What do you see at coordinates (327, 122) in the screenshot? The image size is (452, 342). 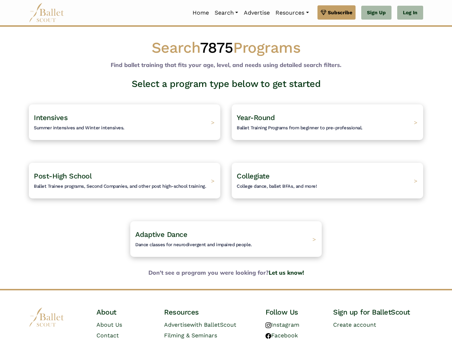 I see `a: Year-RoundBallet Training Programs from beginner to pre-professional. >` at bounding box center [327, 122].